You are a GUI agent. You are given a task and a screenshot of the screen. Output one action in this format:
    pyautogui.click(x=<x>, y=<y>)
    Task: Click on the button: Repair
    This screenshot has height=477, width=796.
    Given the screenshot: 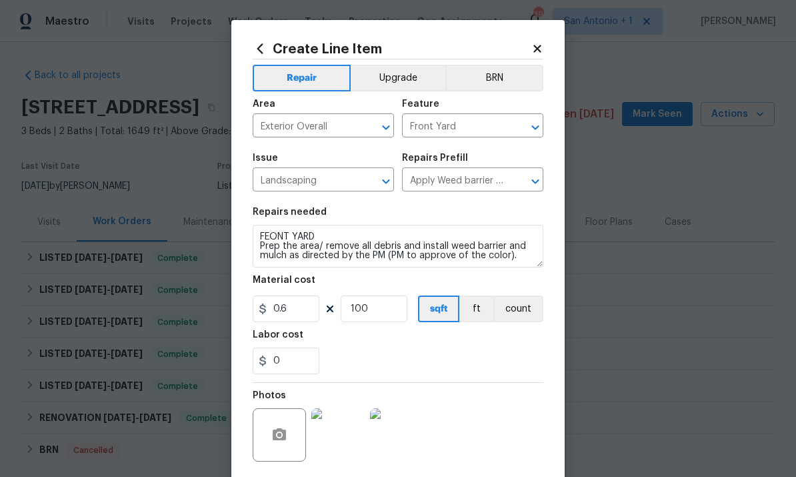 What is the action you would take?
    pyautogui.click(x=301, y=78)
    